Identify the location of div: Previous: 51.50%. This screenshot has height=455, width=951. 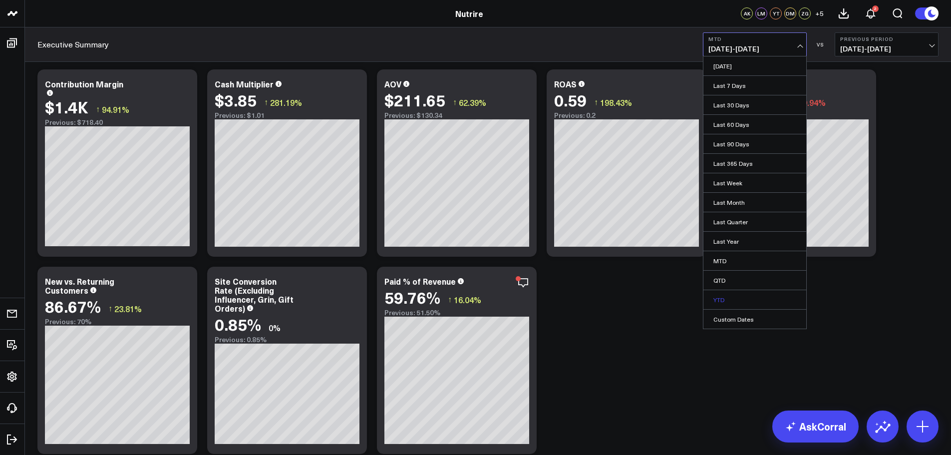
(457, 312).